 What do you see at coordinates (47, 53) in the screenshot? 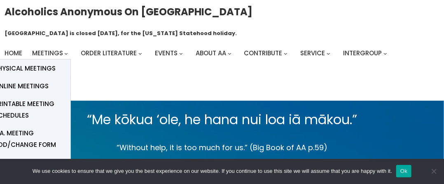
I see `span: Meetings` at bounding box center [47, 53].